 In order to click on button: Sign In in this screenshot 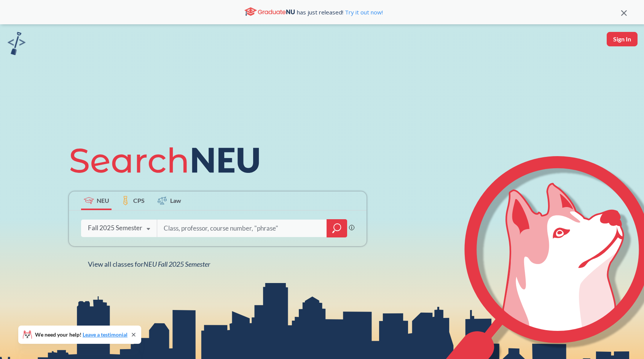, I will do `click(622, 39)`.